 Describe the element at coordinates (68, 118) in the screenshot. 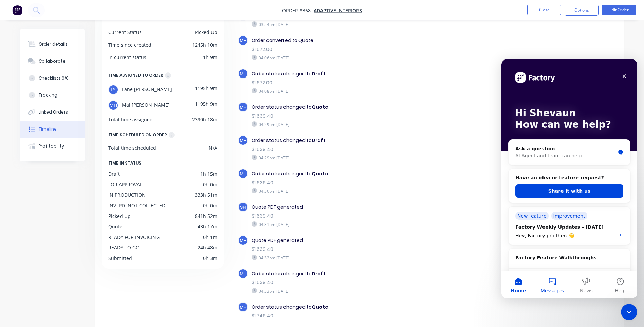

I see `h2: Have an idea or feature request?` at that location.